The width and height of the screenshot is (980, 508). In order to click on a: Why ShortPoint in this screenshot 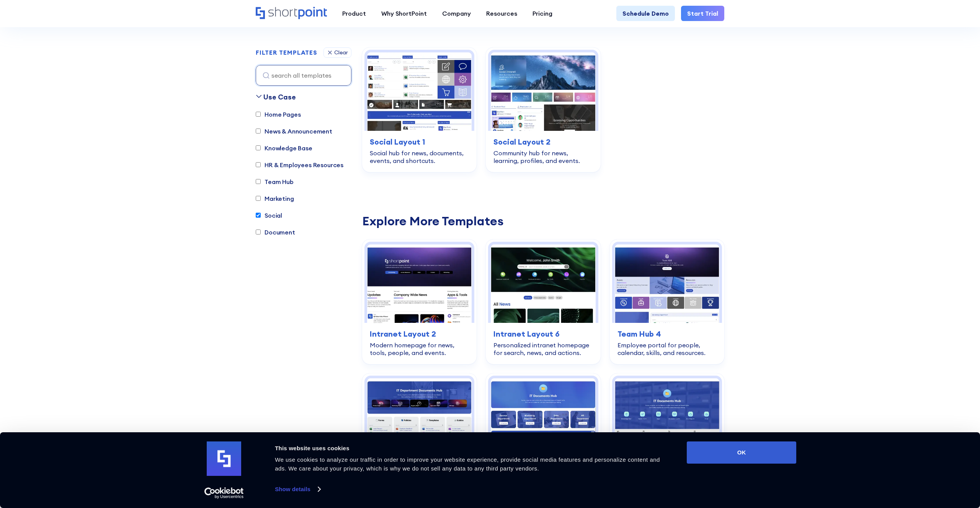, I will do `click(404, 13)`.